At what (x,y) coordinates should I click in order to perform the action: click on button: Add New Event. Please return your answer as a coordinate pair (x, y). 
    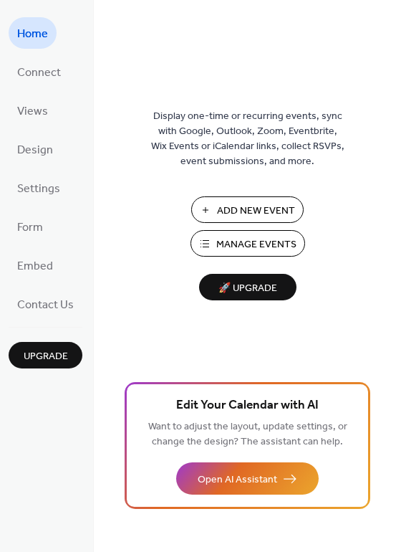
    Looking at the image, I should click on (247, 209).